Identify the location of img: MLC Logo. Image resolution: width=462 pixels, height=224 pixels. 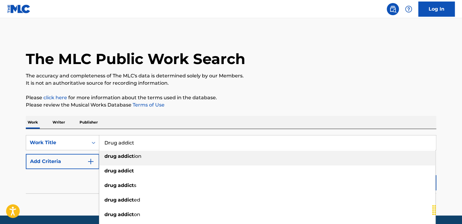
(19, 9).